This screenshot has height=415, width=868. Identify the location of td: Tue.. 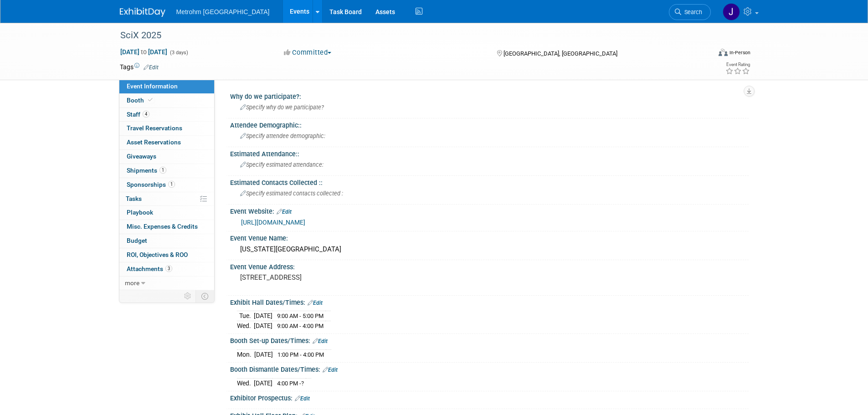
(245, 317).